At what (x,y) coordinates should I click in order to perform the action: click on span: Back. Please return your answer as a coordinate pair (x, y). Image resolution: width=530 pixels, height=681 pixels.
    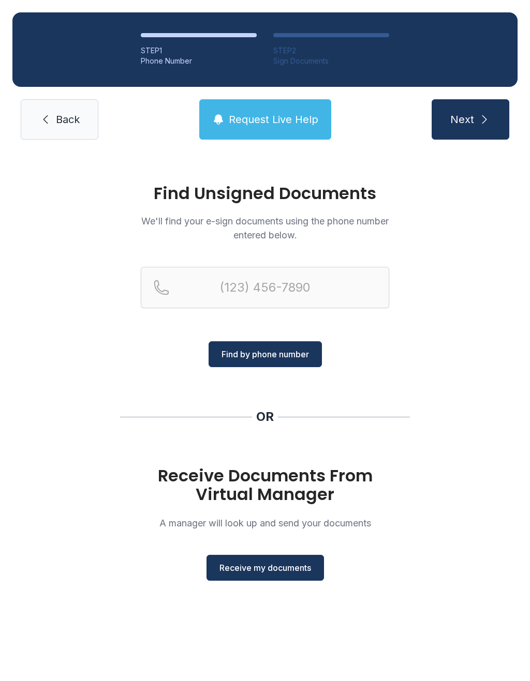
    Looking at the image, I should click on (68, 119).